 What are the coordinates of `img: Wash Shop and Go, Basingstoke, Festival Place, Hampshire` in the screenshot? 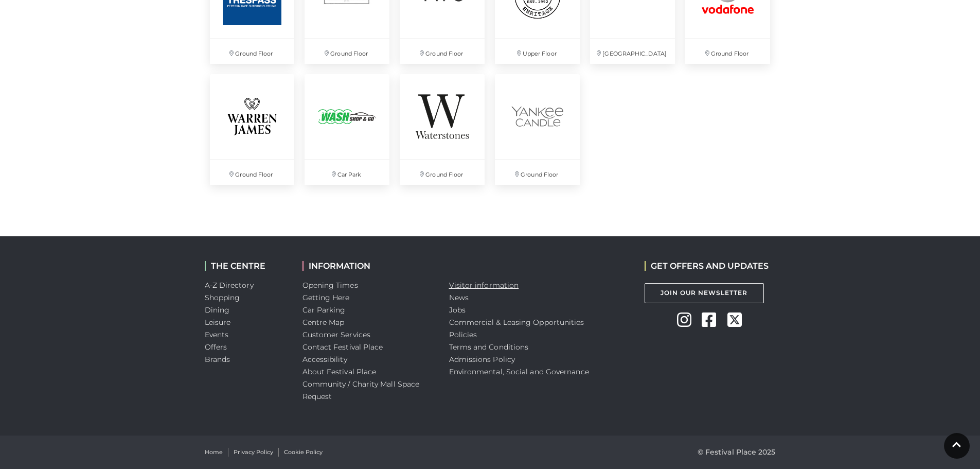 It's located at (346, 116).